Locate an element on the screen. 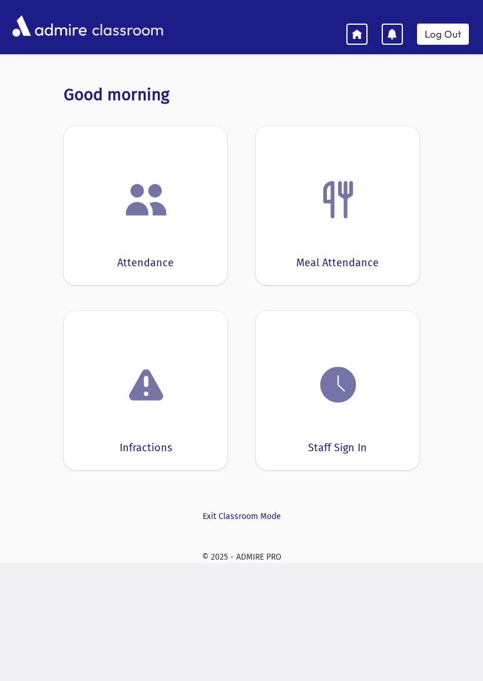 This screenshot has height=681, width=483. h3: Good morning is located at coordinates (242, 95).